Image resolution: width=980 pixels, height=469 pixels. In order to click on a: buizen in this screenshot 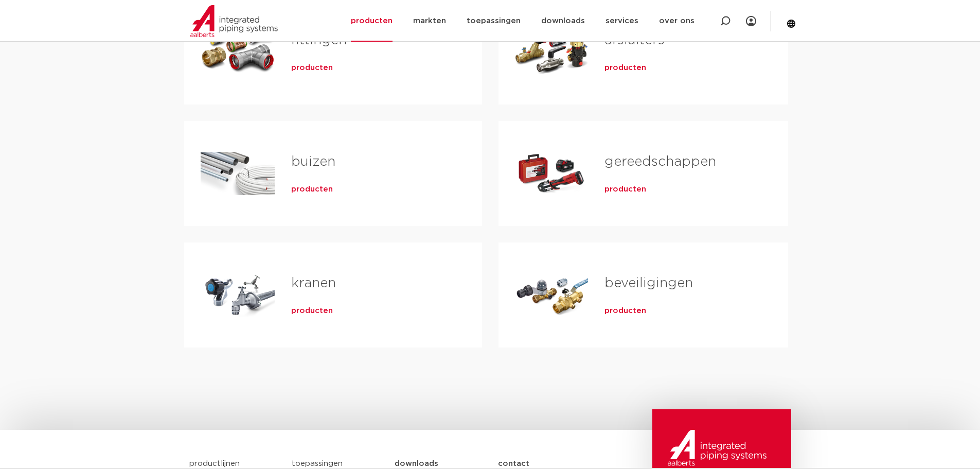, I will do `click(314, 162)`.